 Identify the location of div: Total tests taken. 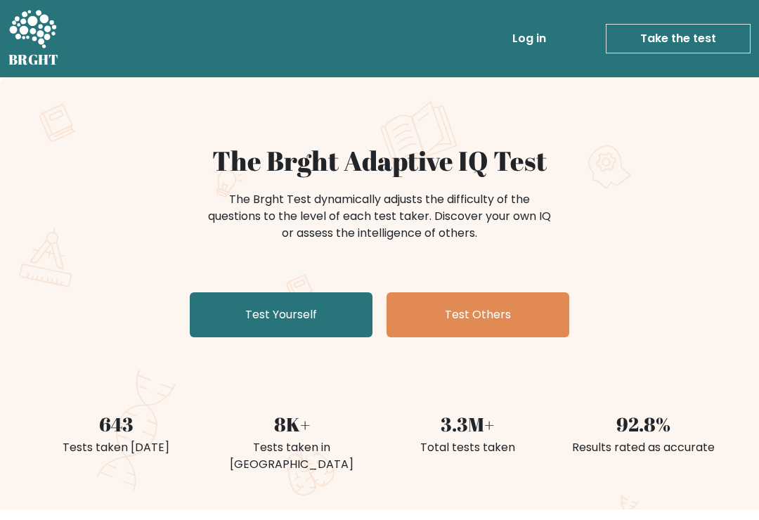
(467, 448).